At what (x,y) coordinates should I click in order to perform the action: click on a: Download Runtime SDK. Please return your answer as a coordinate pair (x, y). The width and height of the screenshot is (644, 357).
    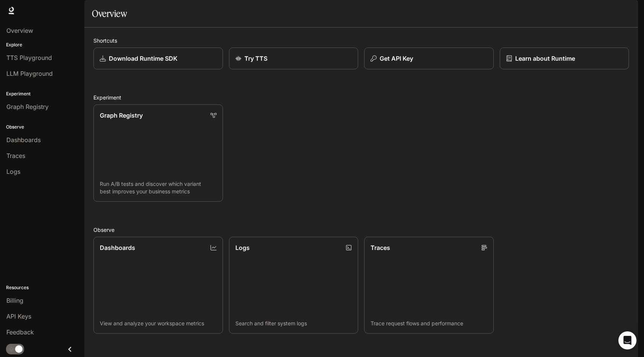
    Looking at the image, I should click on (158, 59).